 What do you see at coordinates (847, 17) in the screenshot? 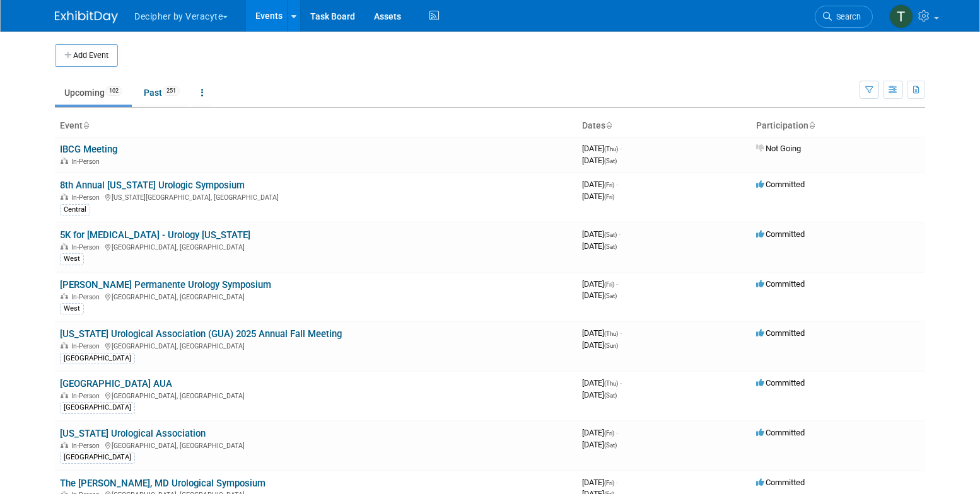
I see `span: Search` at bounding box center [847, 17].